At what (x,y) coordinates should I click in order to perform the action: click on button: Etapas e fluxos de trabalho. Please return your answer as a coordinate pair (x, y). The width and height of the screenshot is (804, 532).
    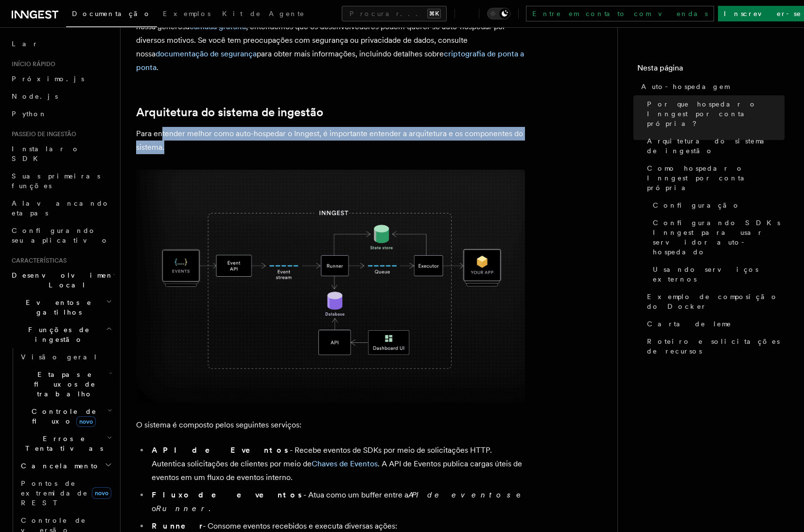
    Looking at the image, I should click on (65, 385).